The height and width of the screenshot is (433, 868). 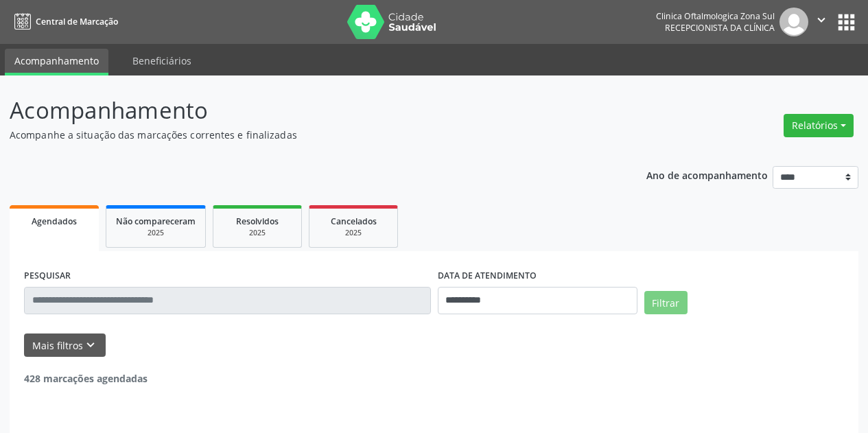 What do you see at coordinates (720, 28) in the screenshot?
I see `span: Recepcionista da clínica` at bounding box center [720, 28].